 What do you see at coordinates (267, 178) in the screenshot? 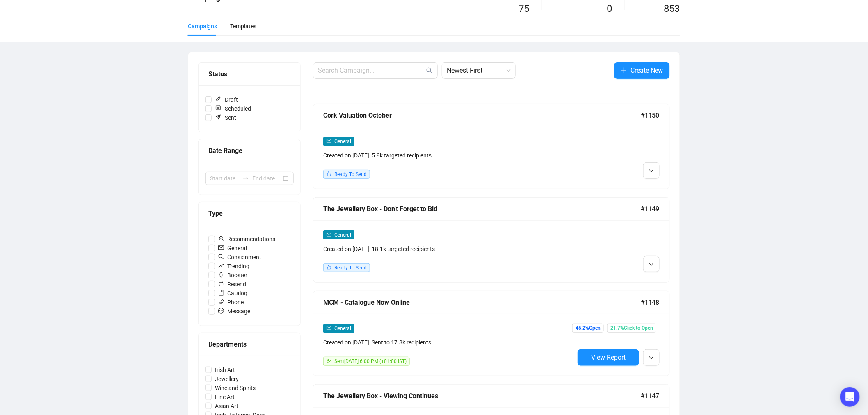
I see `input: End date` at bounding box center [267, 178].